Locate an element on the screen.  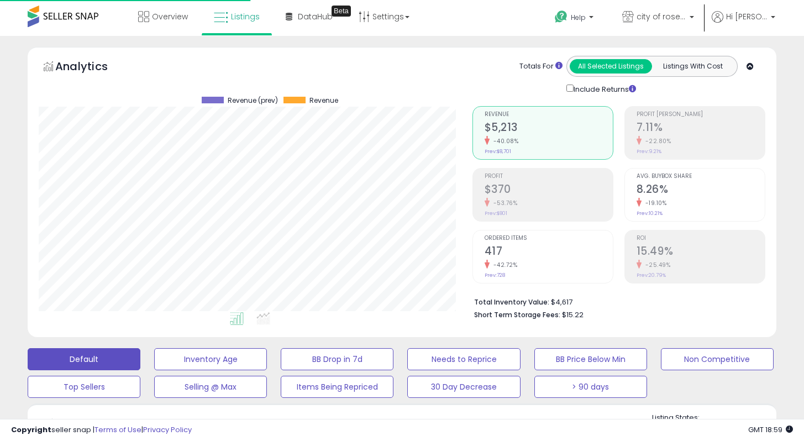
button: 30 Day Decrease is located at coordinates (464, 387).